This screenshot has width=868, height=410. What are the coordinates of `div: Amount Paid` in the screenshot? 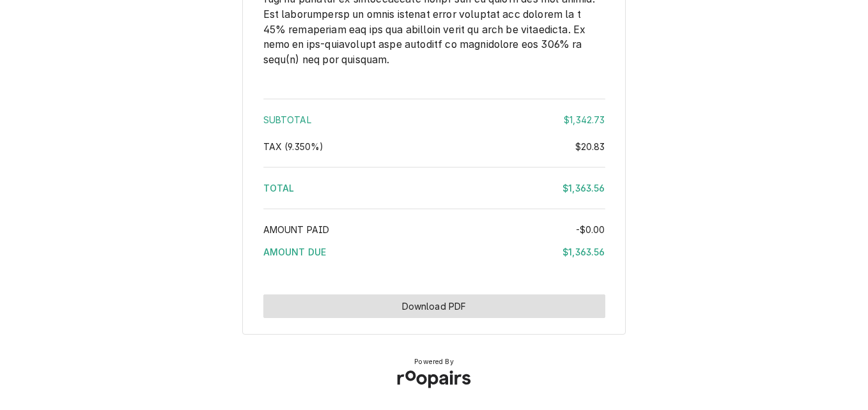 It's located at (434, 229).